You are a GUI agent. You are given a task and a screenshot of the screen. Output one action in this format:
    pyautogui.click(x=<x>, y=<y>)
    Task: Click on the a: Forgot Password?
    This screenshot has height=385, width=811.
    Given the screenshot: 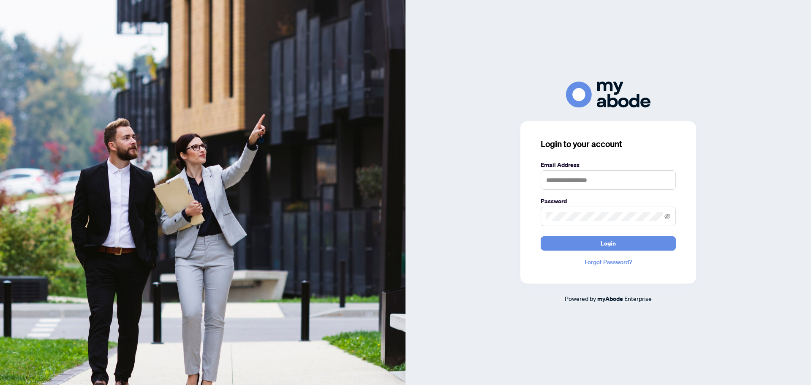 What is the action you would take?
    pyautogui.click(x=608, y=262)
    